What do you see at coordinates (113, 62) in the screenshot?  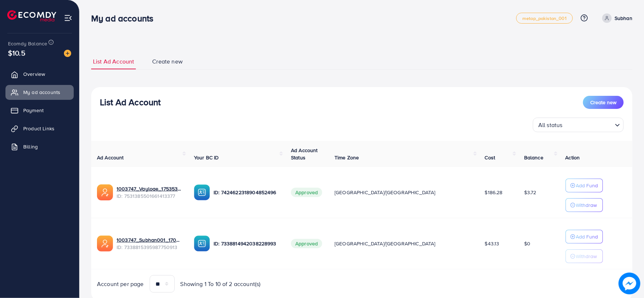 I see `span: List Ad Account` at bounding box center [113, 62].